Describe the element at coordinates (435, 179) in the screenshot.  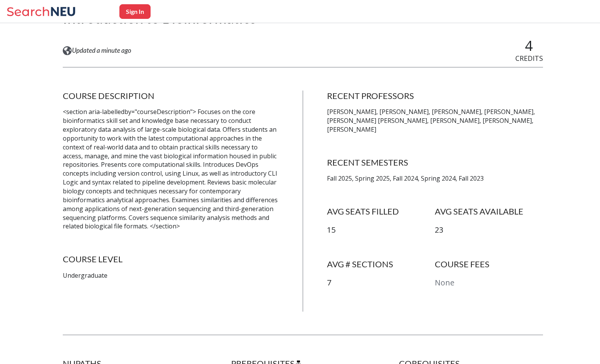
I see `p: Fall 2025, Spring 2025, Fall 2024, Spring 2024, Fall 2023` at that location.